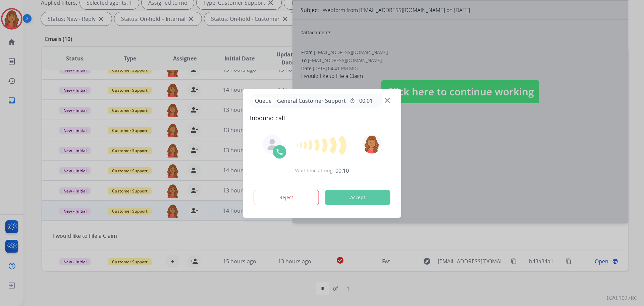 This screenshot has height=306, width=644. I want to click on p: 0.20.1027RC, so click(622, 298).